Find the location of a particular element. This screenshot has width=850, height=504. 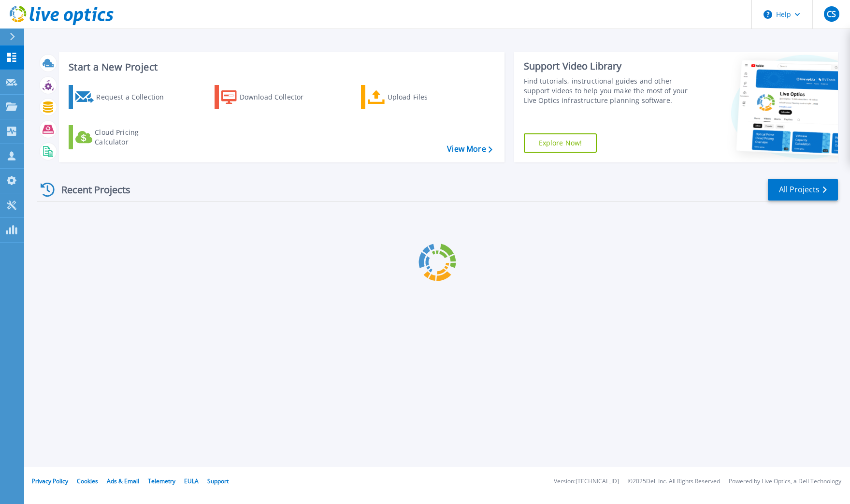

span: CS is located at coordinates (831, 14).